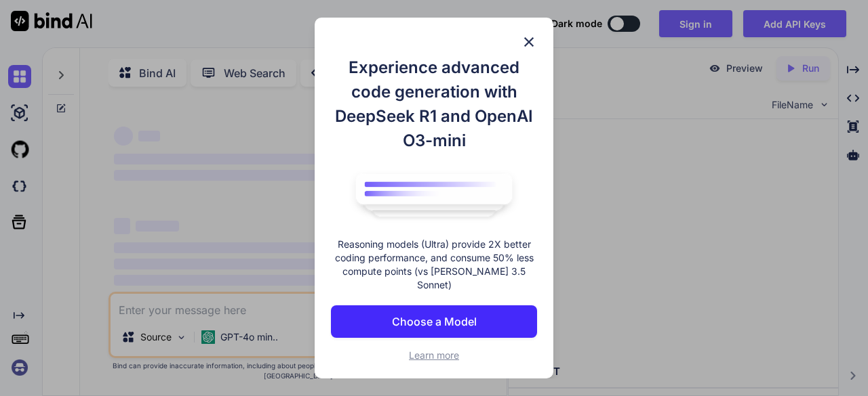 This screenshot has width=868, height=396. Describe the element at coordinates (434, 355) in the screenshot. I see `span: Learn more` at that location.